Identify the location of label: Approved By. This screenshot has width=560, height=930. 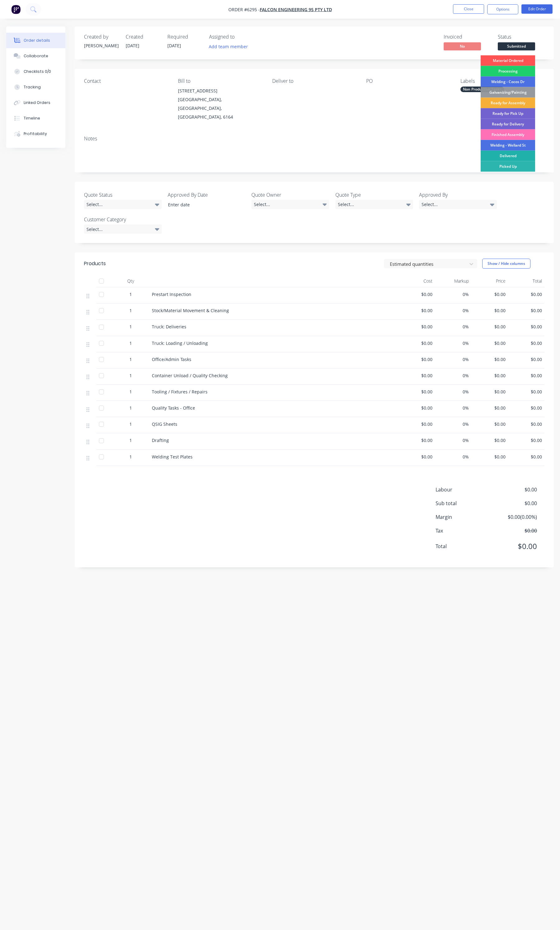
(458, 195).